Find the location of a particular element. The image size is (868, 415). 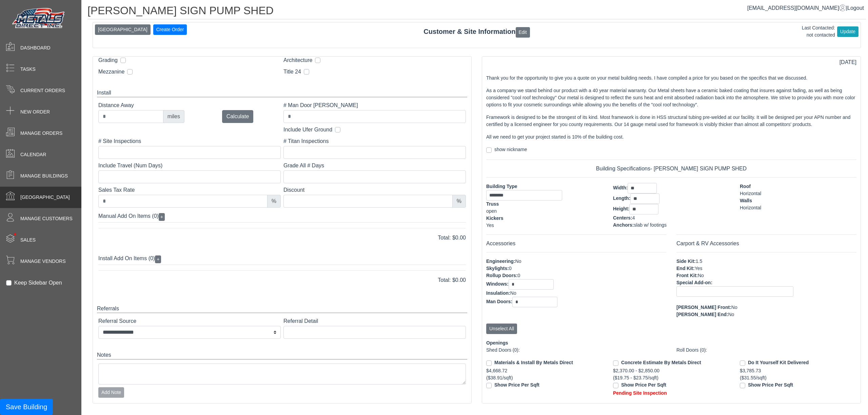

span: End Kit: is located at coordinates (685, 268).